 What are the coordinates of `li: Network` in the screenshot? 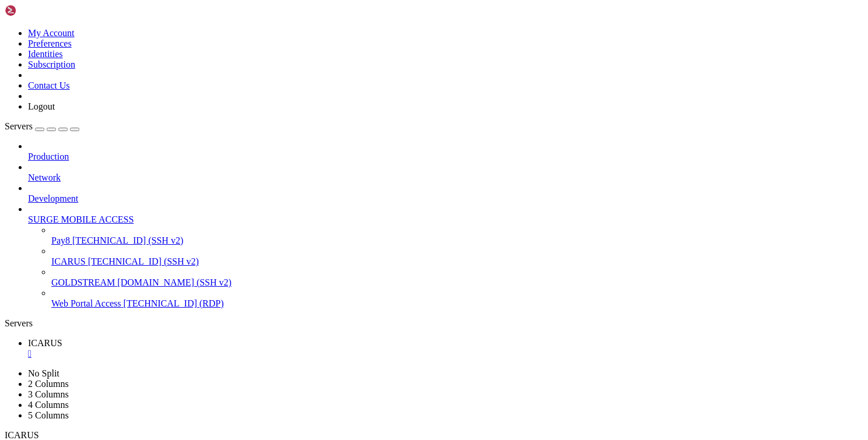 It's located at (445, 173).